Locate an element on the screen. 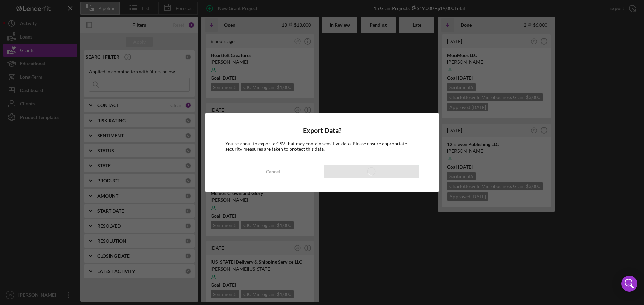  div: Open Intercom Messenger is located at coordinates (629, 284).